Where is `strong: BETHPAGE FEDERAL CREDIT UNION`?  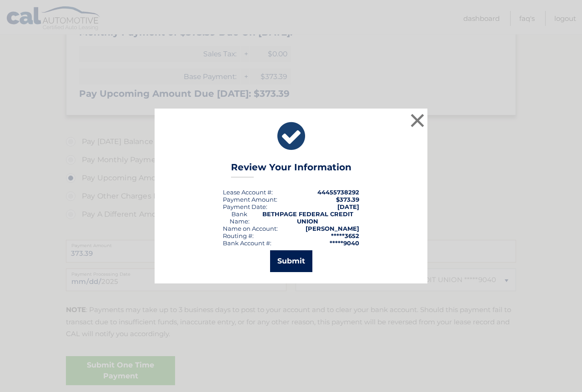
strong: BETHPAGE FEDERAL CREDIT UNION is located at coordinates (308, 218).